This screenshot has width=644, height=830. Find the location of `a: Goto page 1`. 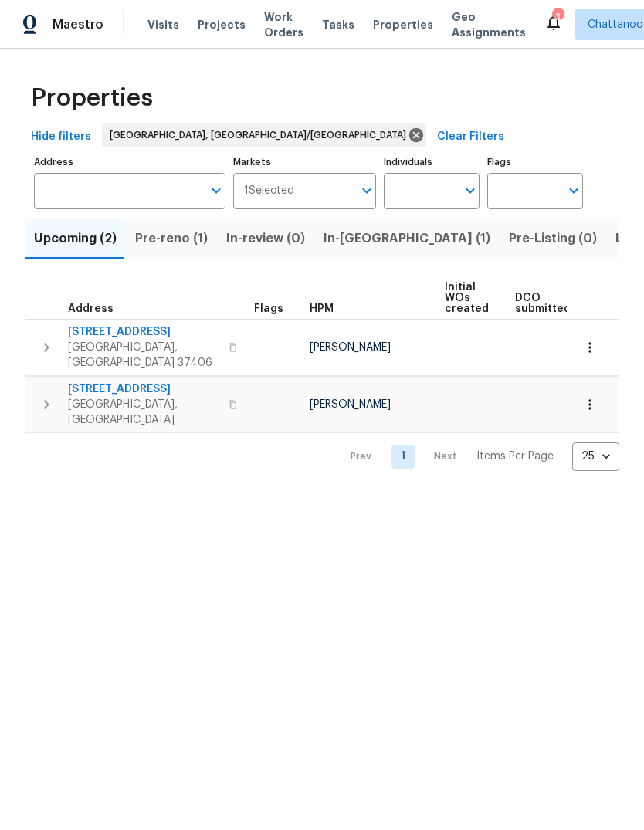

a: Goto page 1 is located at coordinates (403, 456).